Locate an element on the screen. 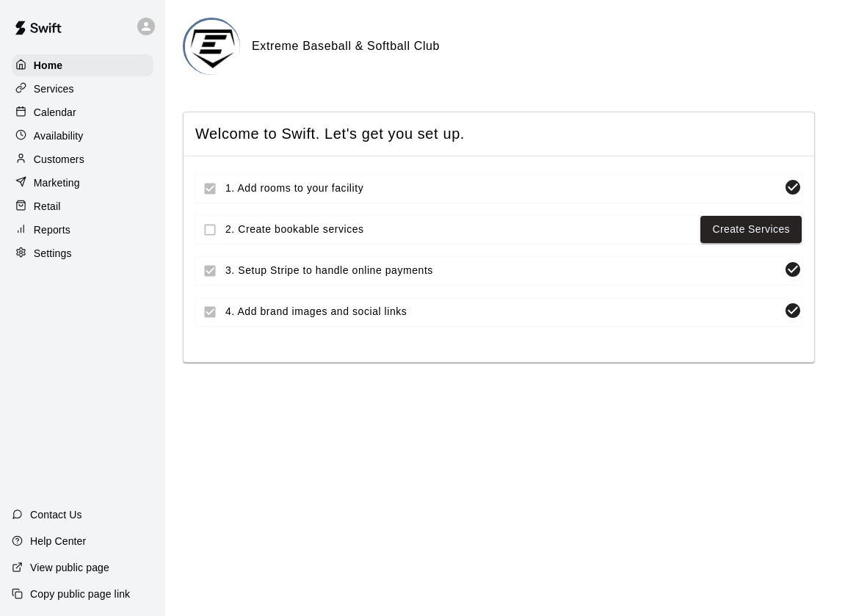 Image resolution: width=856 pixels, height=616 pixels. p: Settings is located at coordinates (53, 253).